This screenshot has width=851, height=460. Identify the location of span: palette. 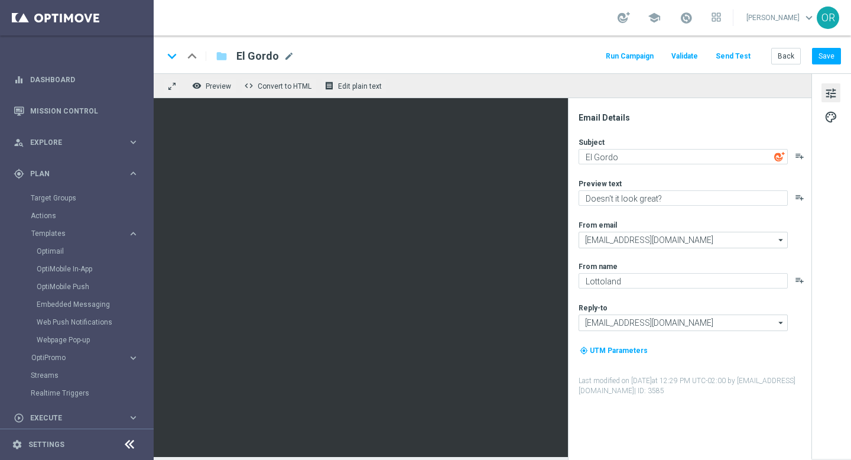
(831, 117).